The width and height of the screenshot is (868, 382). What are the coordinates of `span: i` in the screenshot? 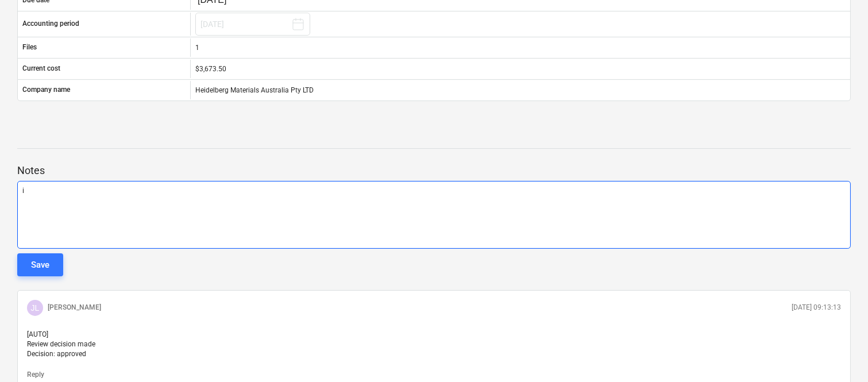 It's located at (23, 191).